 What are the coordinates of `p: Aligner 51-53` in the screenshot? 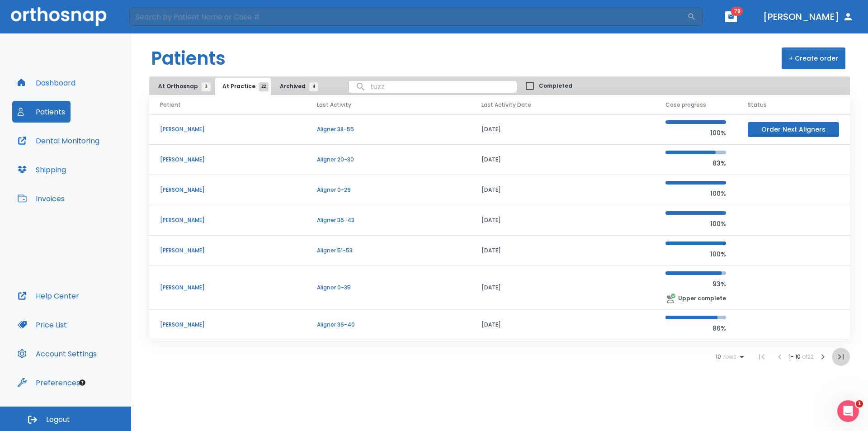 It's located at (388, 250).